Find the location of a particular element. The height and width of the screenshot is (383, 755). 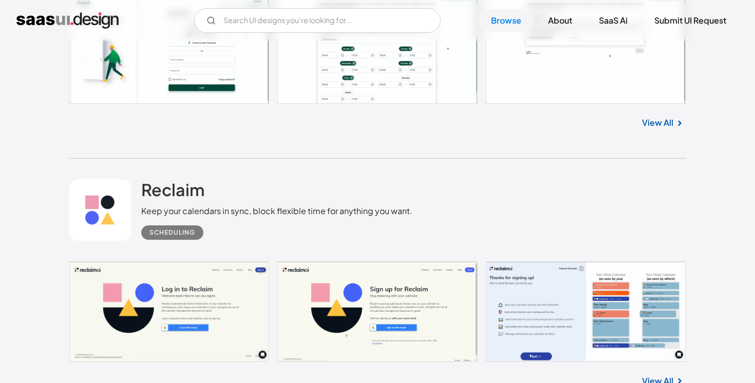

a: View All is located at coordinates (657, 123).